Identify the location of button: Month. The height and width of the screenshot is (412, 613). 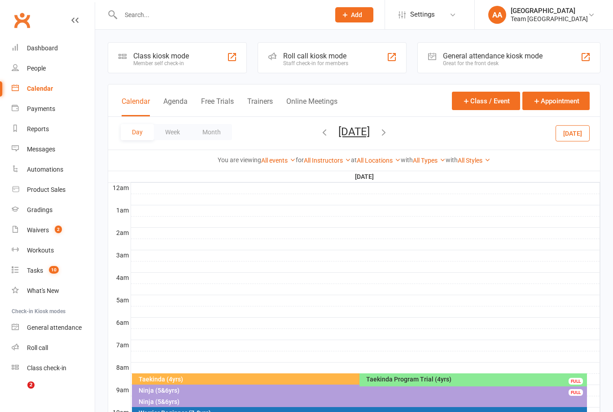
(212, 132).